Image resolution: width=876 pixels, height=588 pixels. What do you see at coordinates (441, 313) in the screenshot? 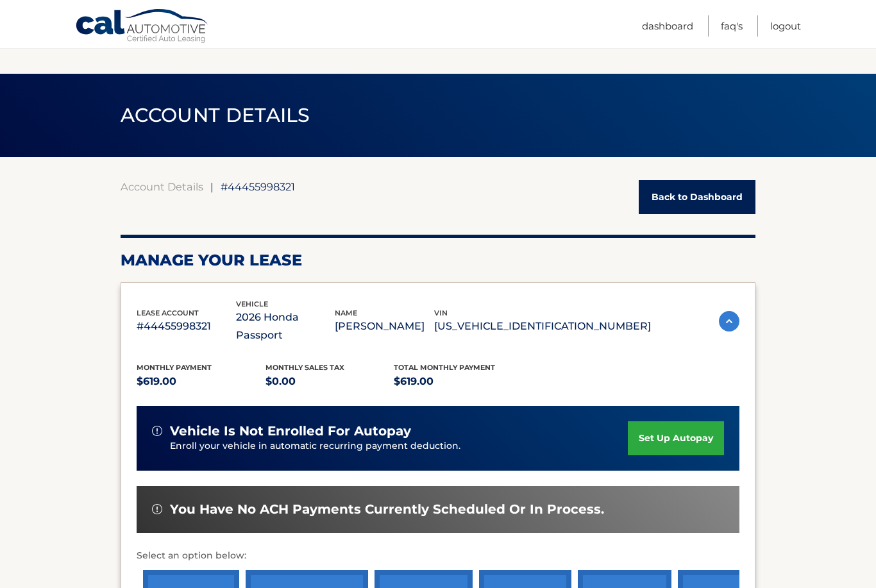
I see `span: vin` at bounding box center [441, 313].